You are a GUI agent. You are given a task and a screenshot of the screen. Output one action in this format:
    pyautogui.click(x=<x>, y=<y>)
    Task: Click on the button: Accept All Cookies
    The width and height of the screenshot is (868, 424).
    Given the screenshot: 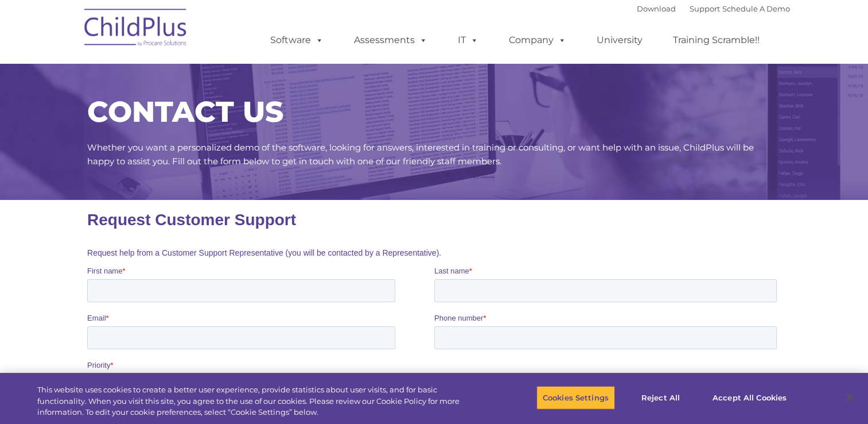 What is the action you would take?
    pyautogui.click(x=750, y=398)
    